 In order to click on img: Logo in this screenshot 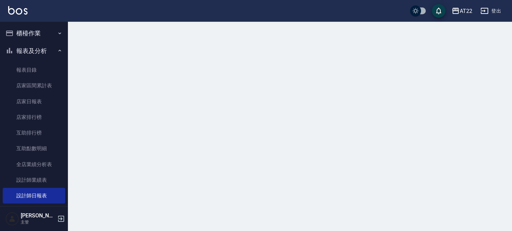, I will do `click(18, 10)`.